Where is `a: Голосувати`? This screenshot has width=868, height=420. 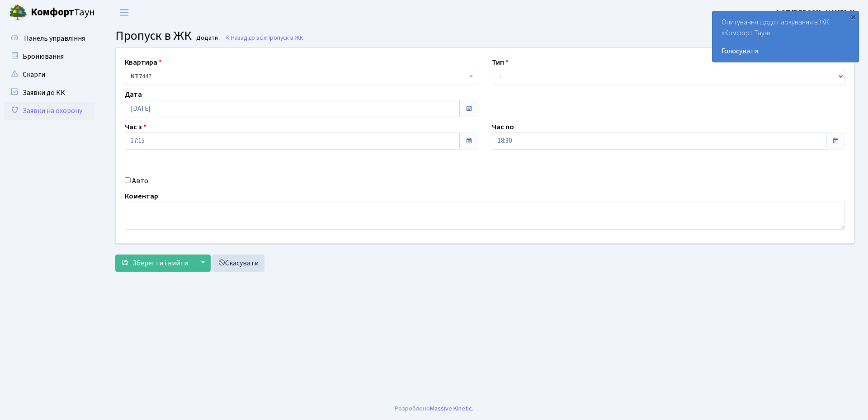 a: Голосувати is located at coordinates (785, 51).